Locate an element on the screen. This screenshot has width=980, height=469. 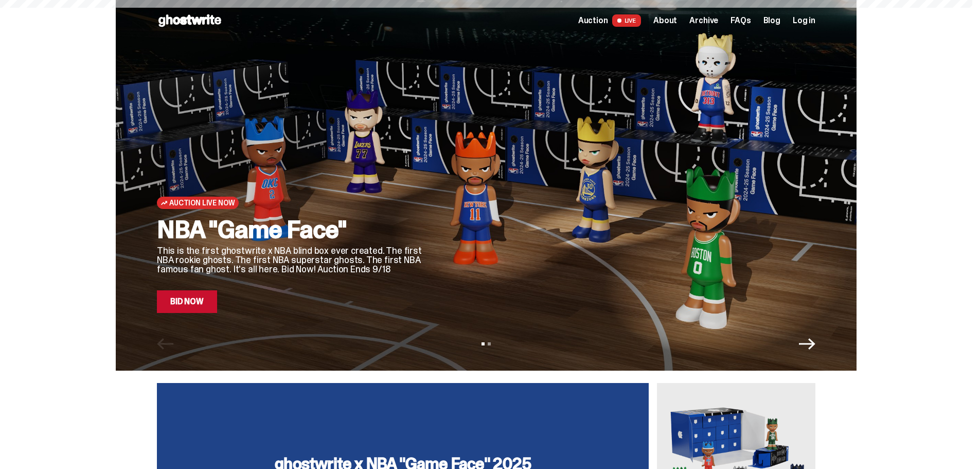
span: Auction is located at coordinates (593, 21).